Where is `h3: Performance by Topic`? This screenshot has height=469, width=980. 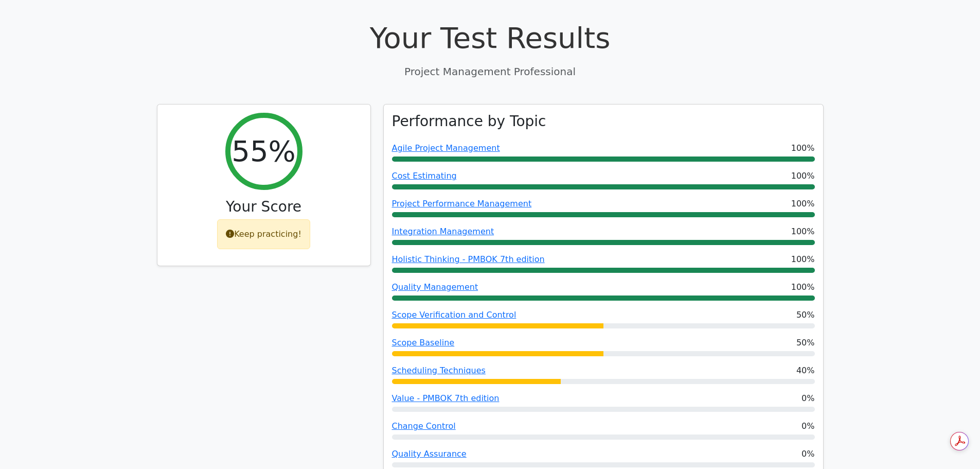
h3: Performance by Topic is located at coordinates (470, 122).